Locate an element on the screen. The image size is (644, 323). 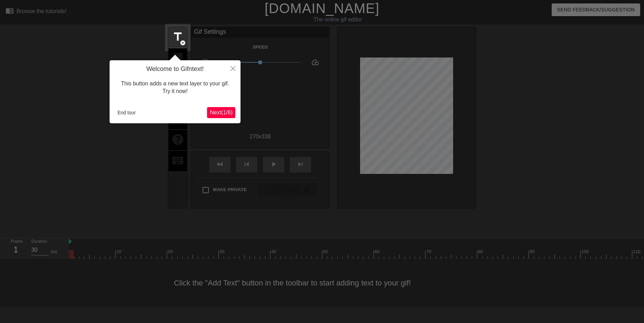
span: Next ( 1 / 6 ) is located at coordinates (221, 112).